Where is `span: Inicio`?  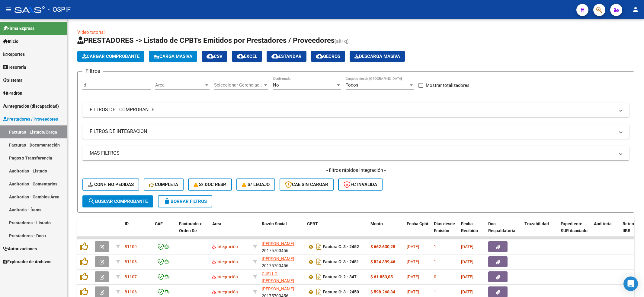
span: Inicio is located at coordinates (11, 41).